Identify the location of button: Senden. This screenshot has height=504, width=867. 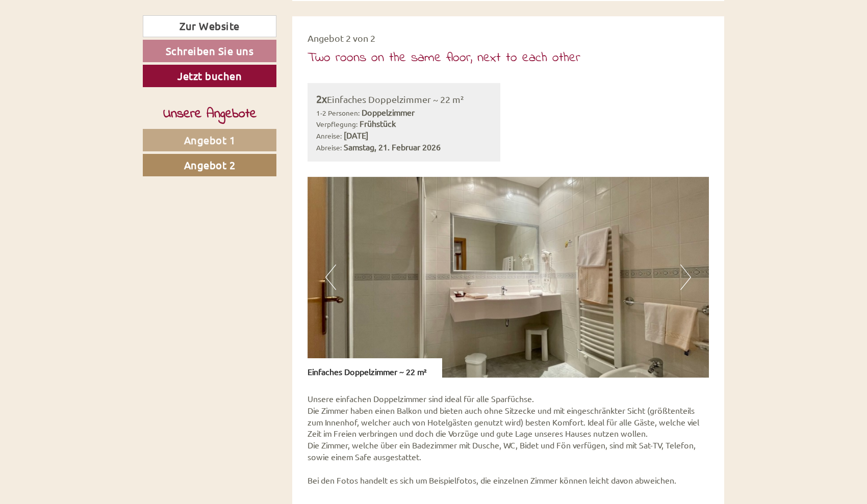
(368, 275).